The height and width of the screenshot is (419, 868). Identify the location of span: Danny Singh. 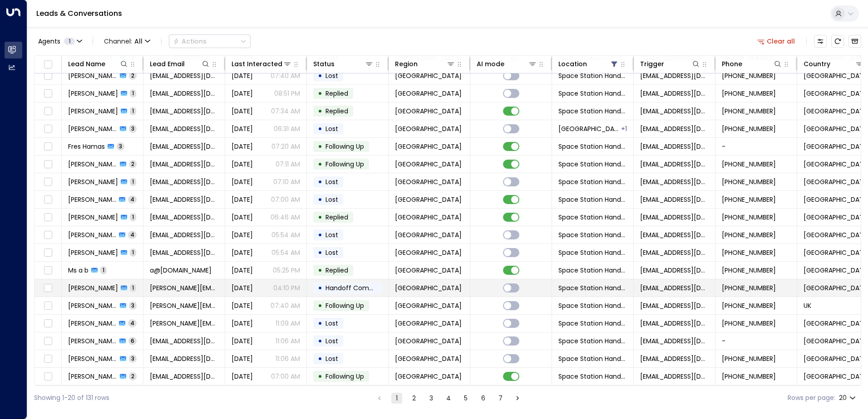
(92, 323).